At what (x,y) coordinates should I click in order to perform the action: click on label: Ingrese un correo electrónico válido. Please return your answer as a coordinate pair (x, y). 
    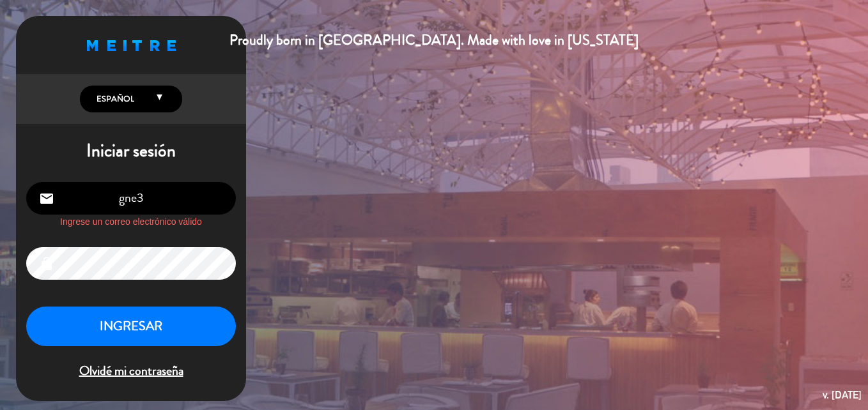
    Looking at the image, I should click on (131, 222).